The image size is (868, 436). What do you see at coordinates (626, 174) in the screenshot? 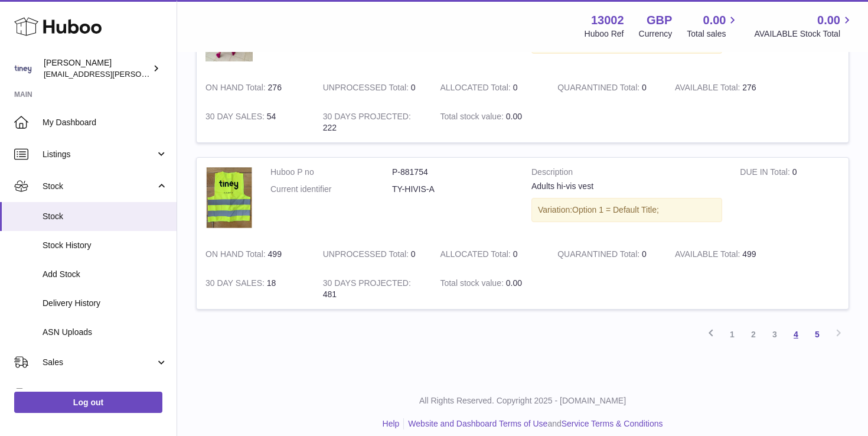
I see `strong: Description` at bounding box center [626, 174].